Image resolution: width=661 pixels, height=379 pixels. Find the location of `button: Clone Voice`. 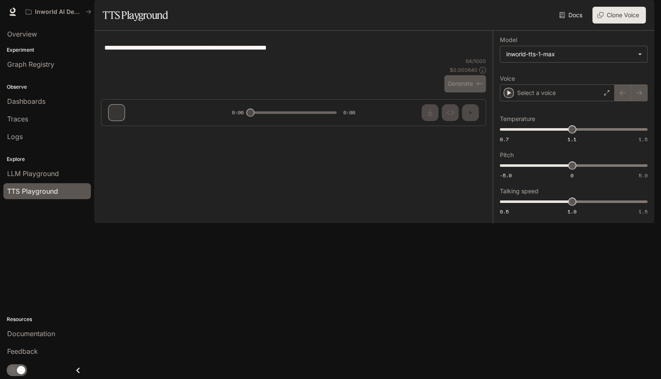

button: Clone Voice is located at coordinates (619, 15).